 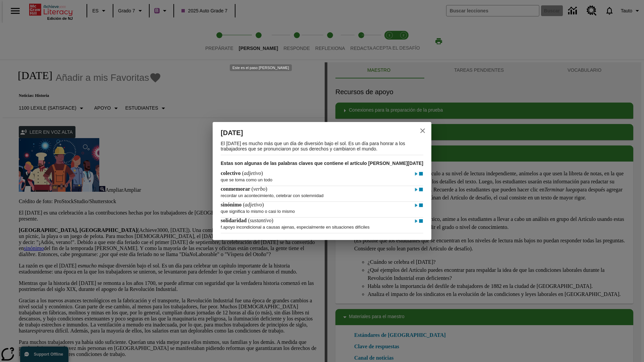 I want to click on span: sustantivo, so click(x=260, y=220).